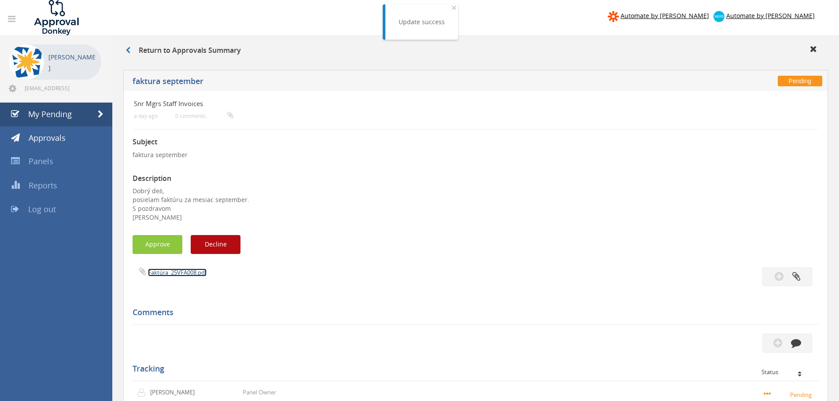 The width and height of the screenshot is (839, 401). I want to click on a: Faktúra_25VFA008.pdf, so click(177, 272).